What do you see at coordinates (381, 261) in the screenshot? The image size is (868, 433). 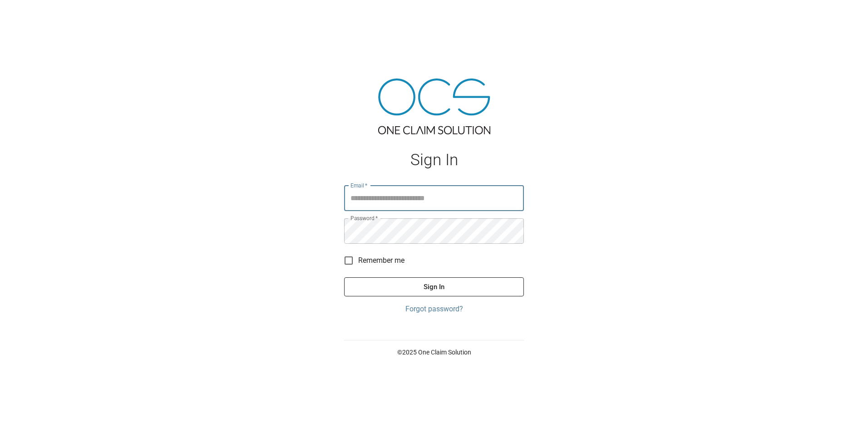 I see `span: Remember me` at bounding box center [381, 261].